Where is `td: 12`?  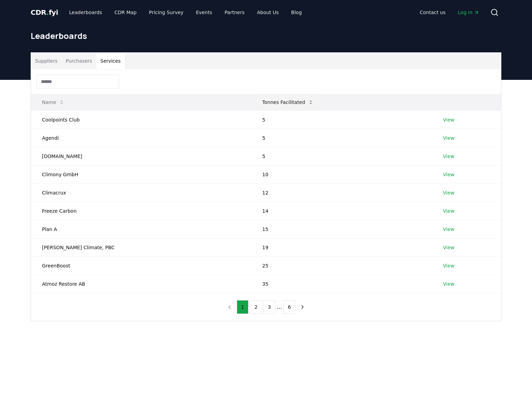 td: 12 is located at coordinates (341, 192).